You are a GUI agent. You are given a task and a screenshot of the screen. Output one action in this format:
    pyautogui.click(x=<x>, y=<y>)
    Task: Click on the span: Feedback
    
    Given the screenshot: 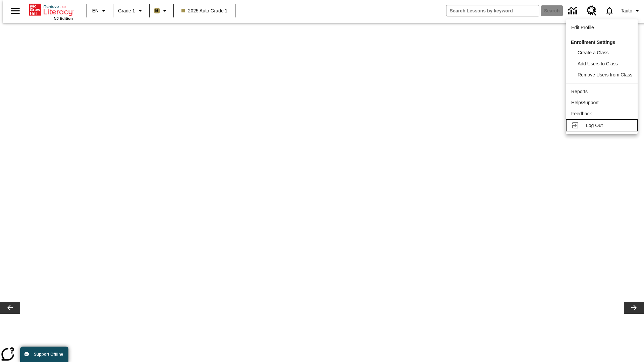 What is the action you would take?
    pyautogui.click(x=581, y=114)
    